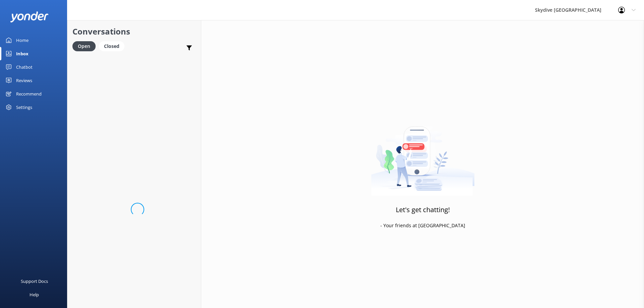  I want to click on div: Inbox, so click(22, 53).